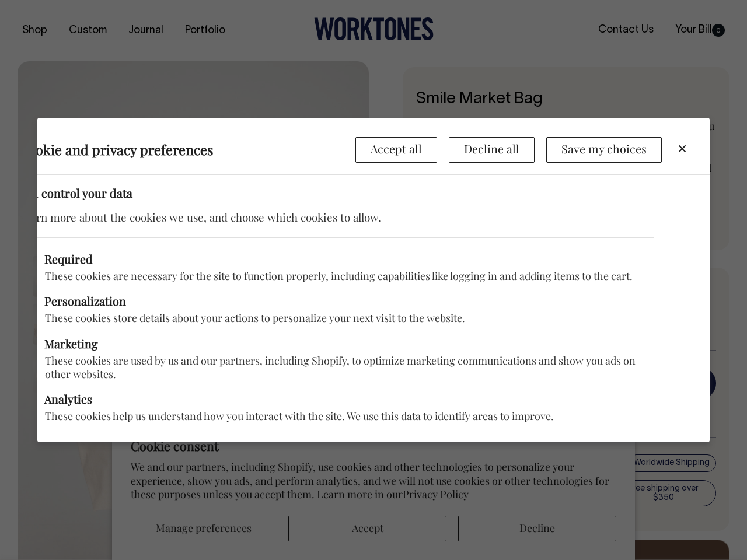 The image size is (747, 560). I want to click on label: Analytics, so click(336, 400).